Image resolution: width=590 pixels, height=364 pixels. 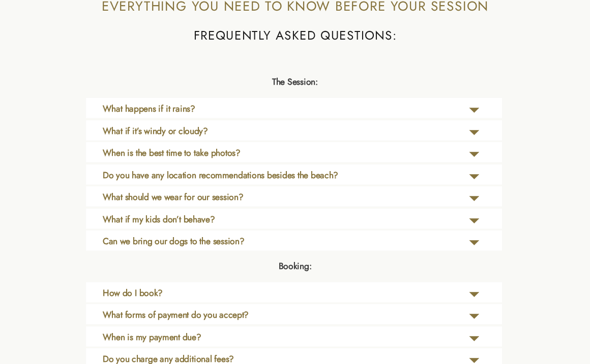 What do you see at coordinates (295, 266) in the screenshot?
I see `b: Booking:` at bounding box center [295, 266].